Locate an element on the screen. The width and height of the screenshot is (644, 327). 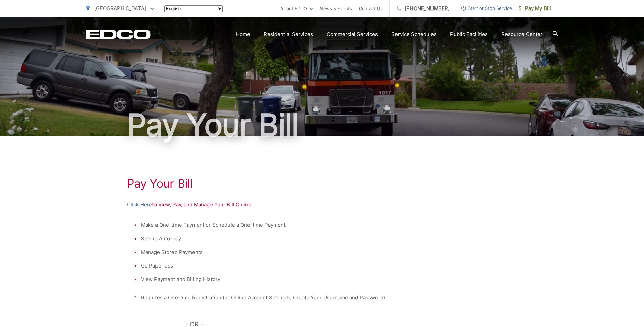
a: Resource Center is located at coordinates (522, 34).